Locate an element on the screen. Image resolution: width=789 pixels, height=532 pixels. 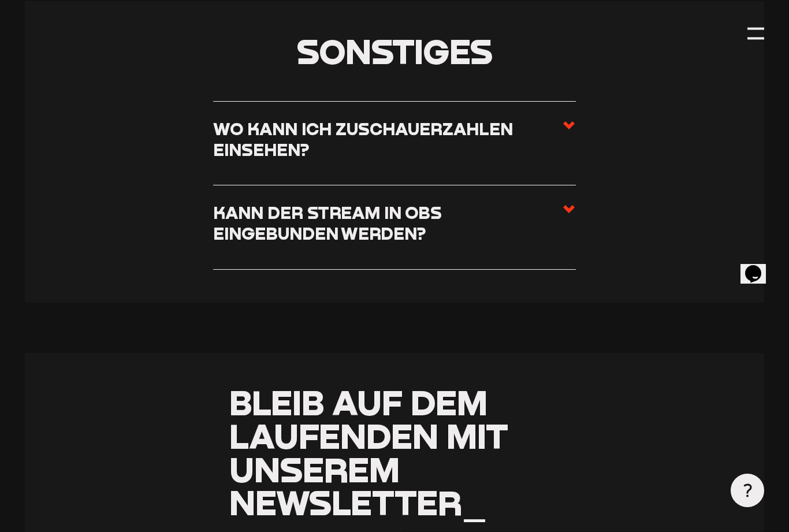
span: Sonstiges is located at coordinates (394, 51).